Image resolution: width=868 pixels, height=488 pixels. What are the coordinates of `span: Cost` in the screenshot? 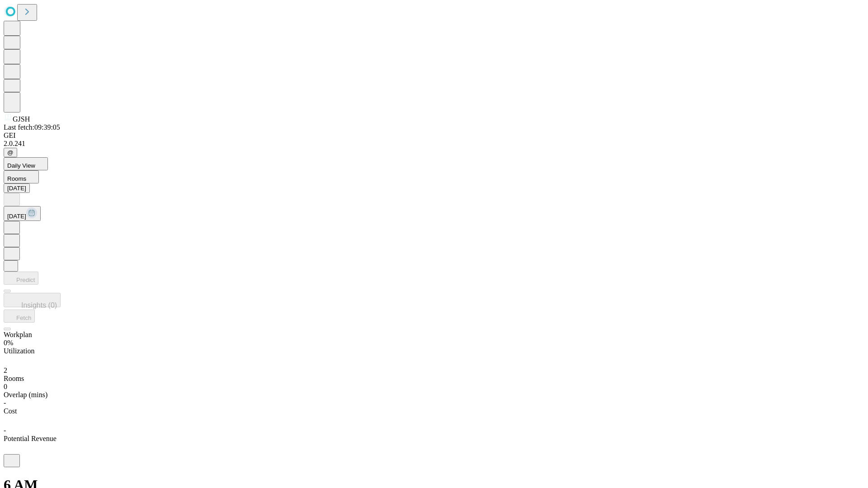 It's located at (10, 410).